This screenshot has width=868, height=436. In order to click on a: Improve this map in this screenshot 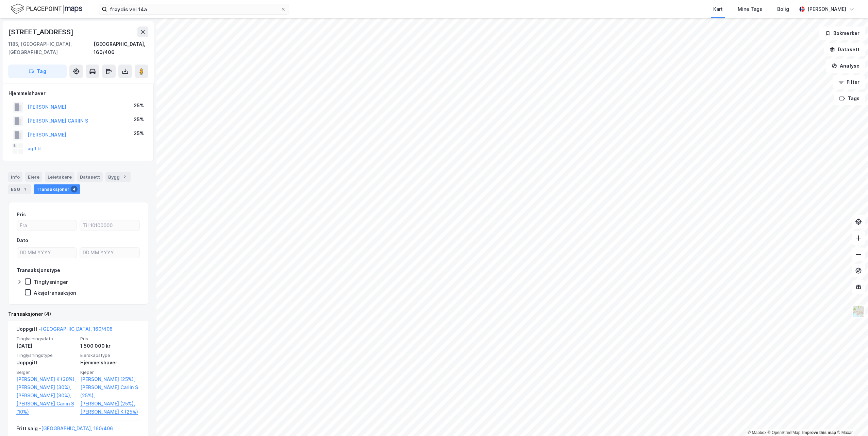, I will do `click(819, 433)`.